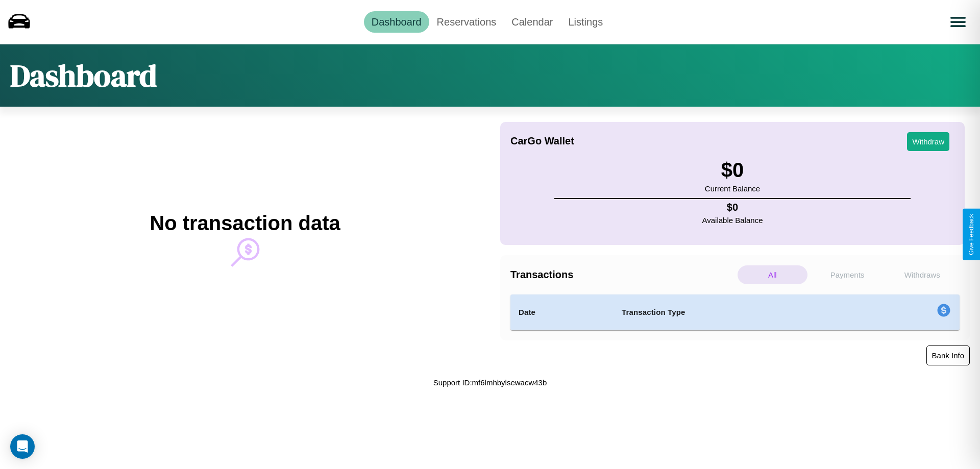 The width and height of the screenshot is (980, 469). Describe the element at coordinates (623, 275) in the screenshot. I see `h4: Transactions` at that location.